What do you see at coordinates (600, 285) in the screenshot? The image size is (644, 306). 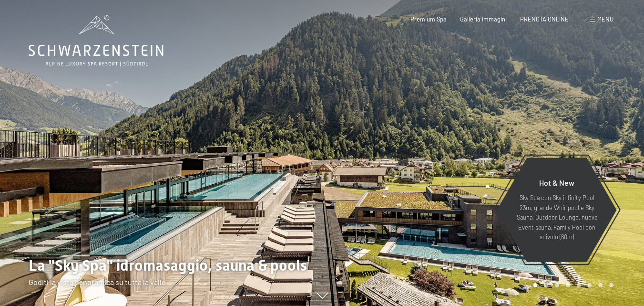 I see `div: Carousel Page 7` at bounding box center [600, 285].